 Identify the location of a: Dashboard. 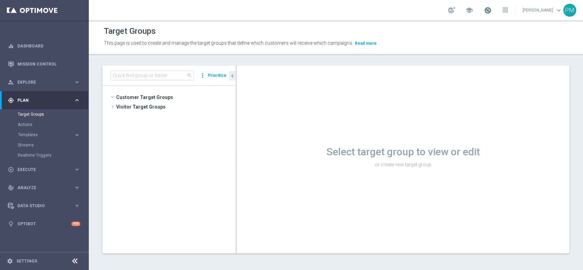
(49, 46).